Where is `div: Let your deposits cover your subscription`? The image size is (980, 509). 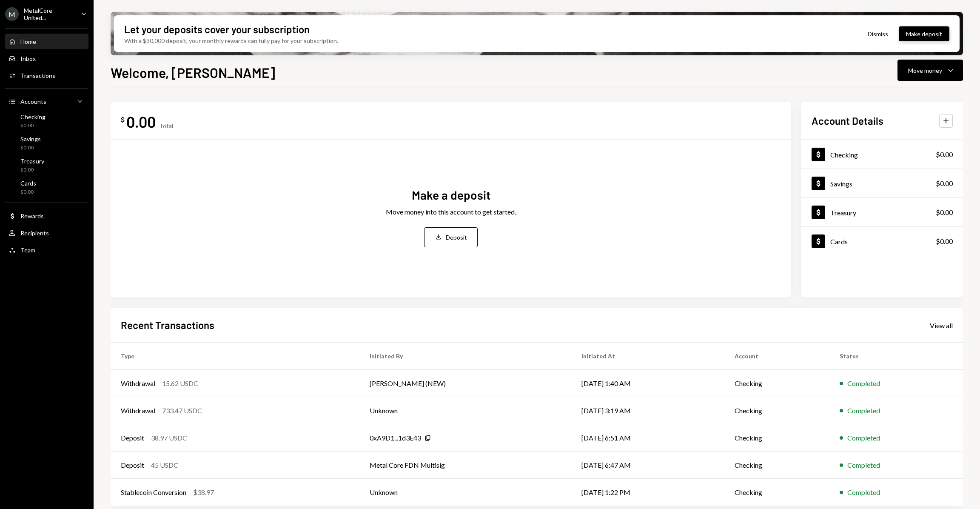 div: Let your deposits cover your subscription is located at coordinates (217, 29).